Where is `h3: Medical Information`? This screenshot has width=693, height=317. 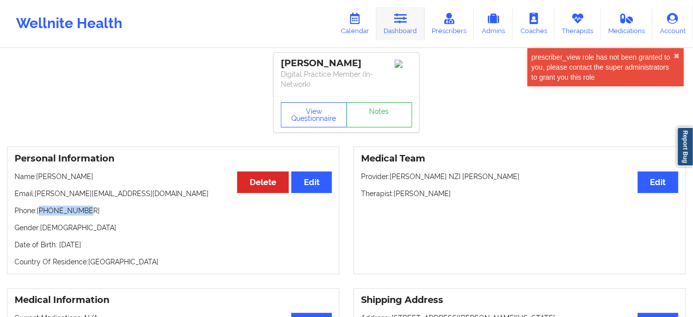
h3: Medical Information is located at coordinates (173, 300).